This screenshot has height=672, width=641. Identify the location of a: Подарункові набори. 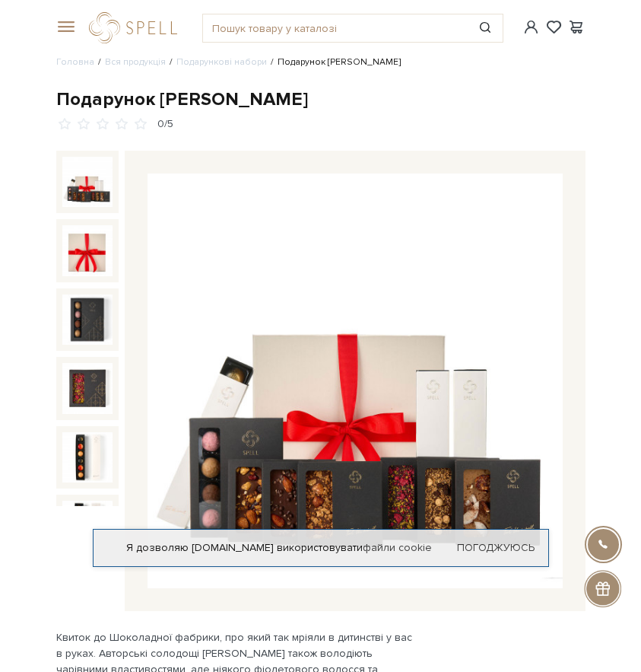
(222, 62).